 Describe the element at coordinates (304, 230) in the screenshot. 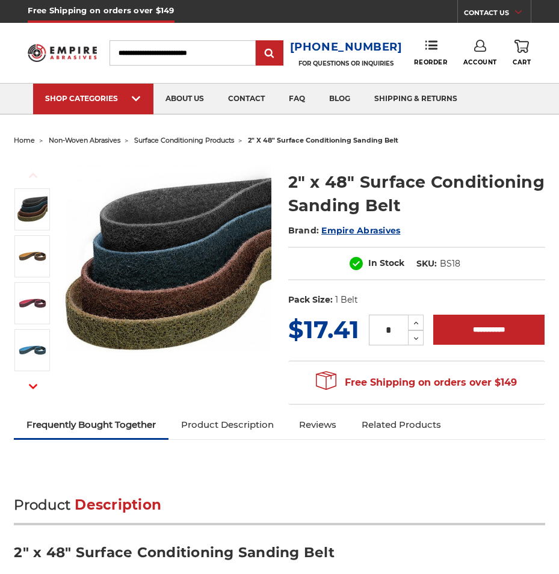

I see `span: Brand:` at that location.